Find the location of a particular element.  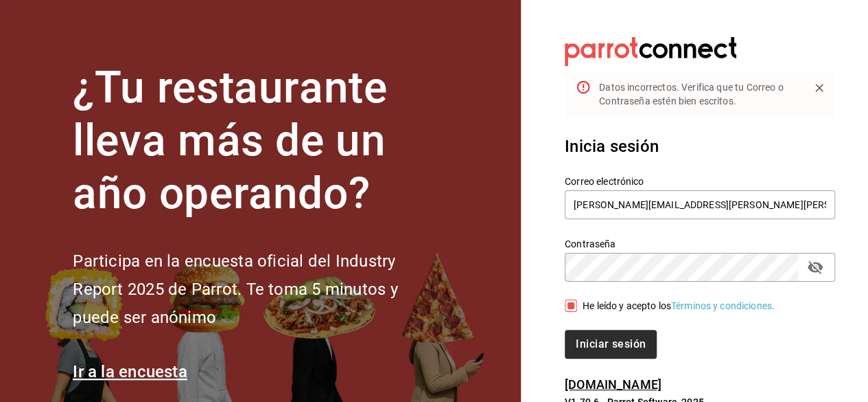

h1: ¿Tu restaurante lleva más de un año operando? is located at coordinates (258, 141).